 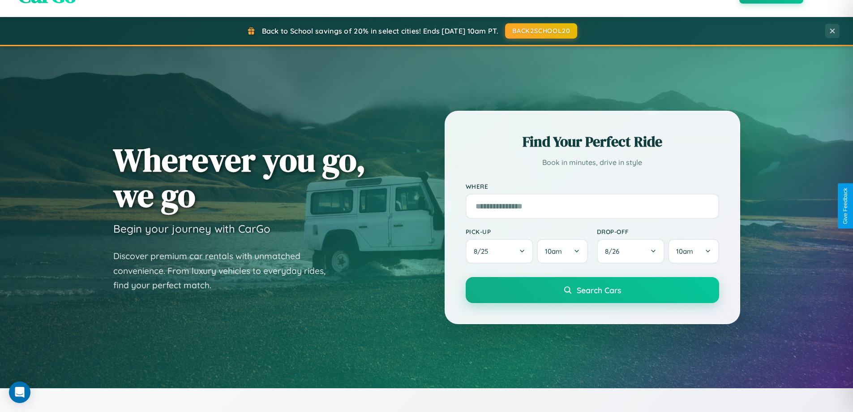 What do you see at coordinates (483, 251) in the screenshot?
I see `span: 8 / 25` at bounding box center [483, 251].